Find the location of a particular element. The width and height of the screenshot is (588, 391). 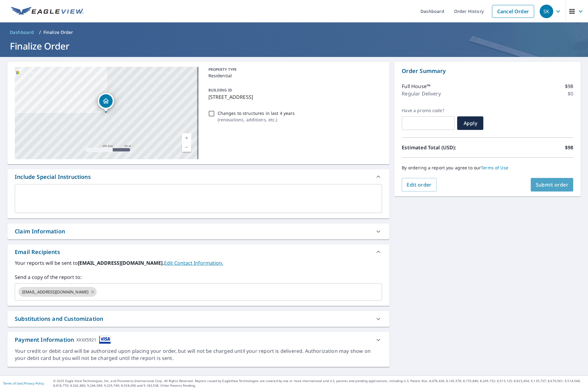

p: By ordering a report you agree to our is located at coordinates (487, 168).